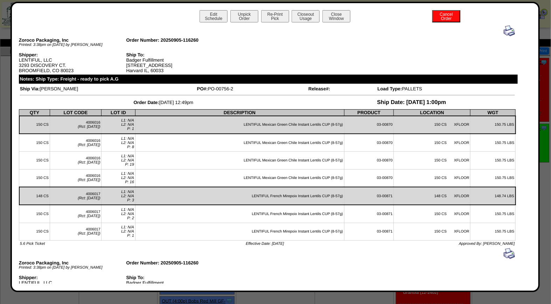 The height and width of the screenshot is (304, 551). What do you see at coordinates (275, 16) in the screenshot?
I see `button: Re-PrintPick` at bounding box center [275, 16].